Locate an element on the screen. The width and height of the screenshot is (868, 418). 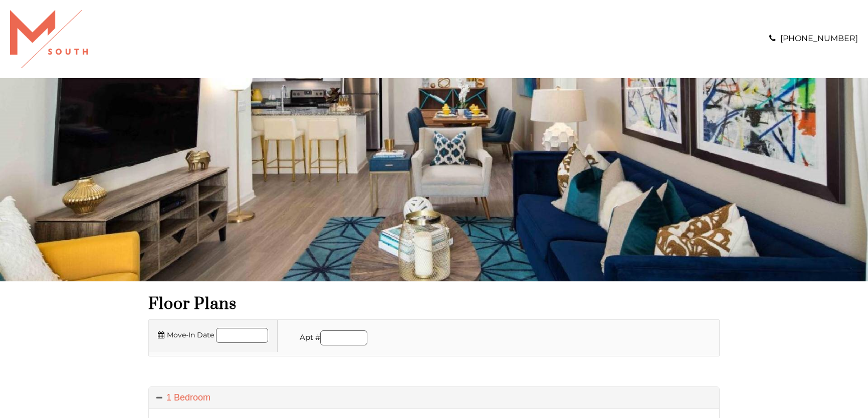
input: Apartment number is located at coordinates (344, 339).